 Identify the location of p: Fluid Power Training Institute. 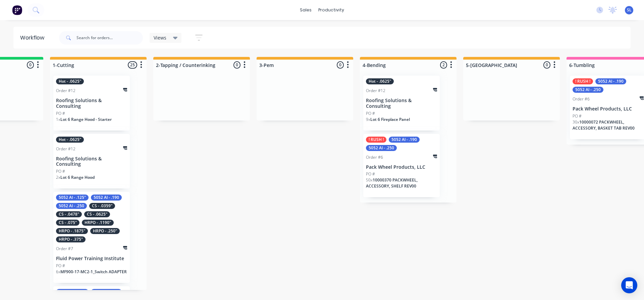
(92, 259).